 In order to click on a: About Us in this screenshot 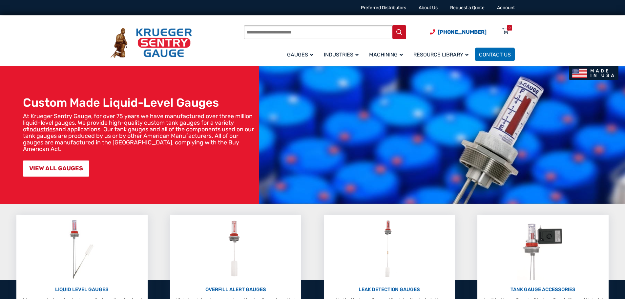, I will do `click(428, 8)`.